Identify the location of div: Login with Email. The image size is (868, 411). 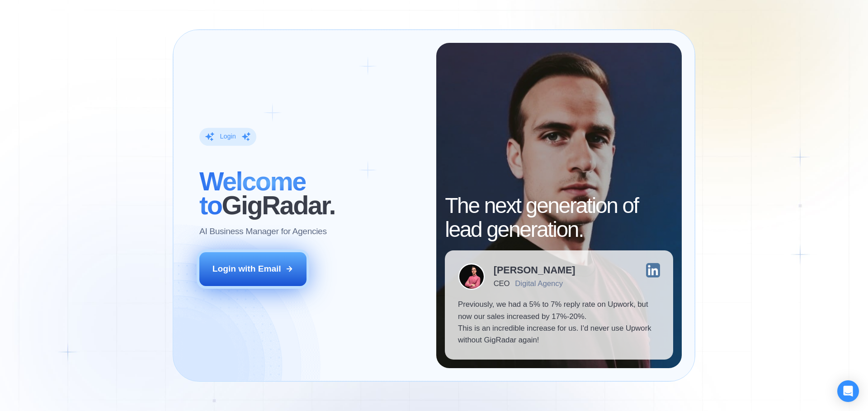
(247, 269).